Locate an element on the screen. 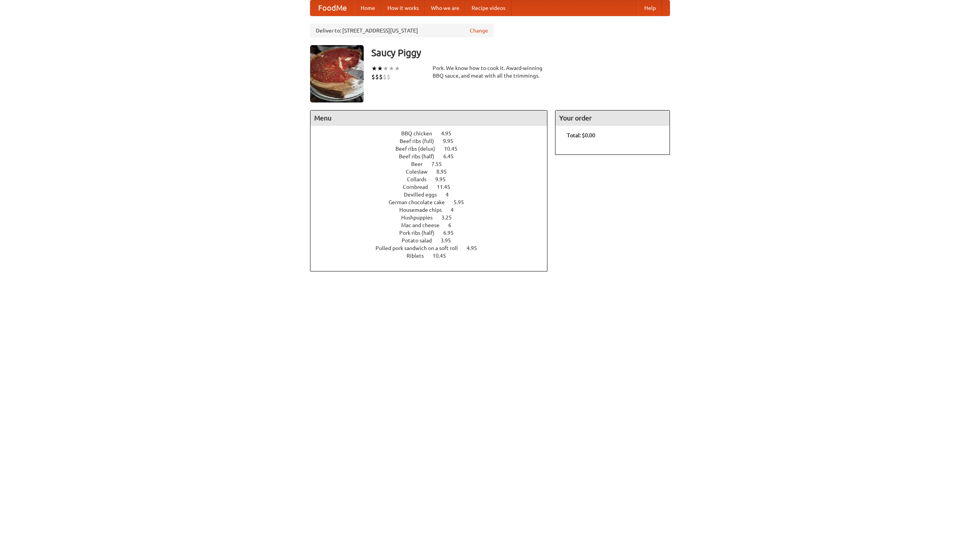 This screenshot has width=980, height=541. b: Total: $0.00 is located at coordinates (581, 135).